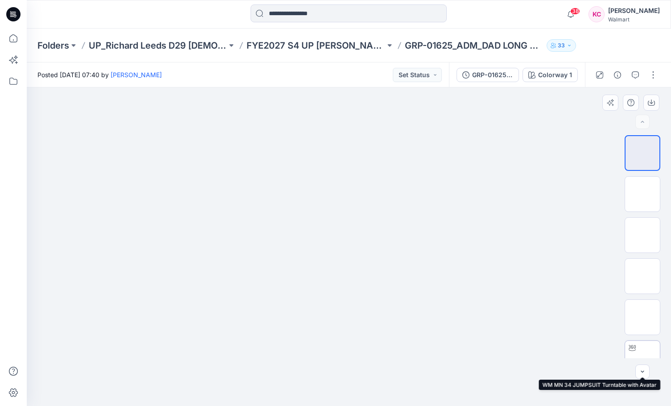 The image size is (671, 406). What do you see at coordinates (597, 14) in the screenshot?
I see `div: KC` at bounding box center [597, 14].